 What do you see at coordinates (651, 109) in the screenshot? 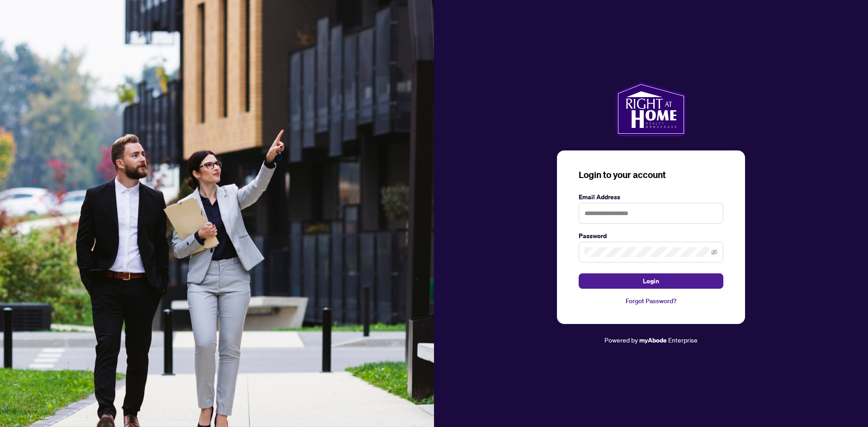
I see `img: ma-logo` at bounding box center [651, 109].